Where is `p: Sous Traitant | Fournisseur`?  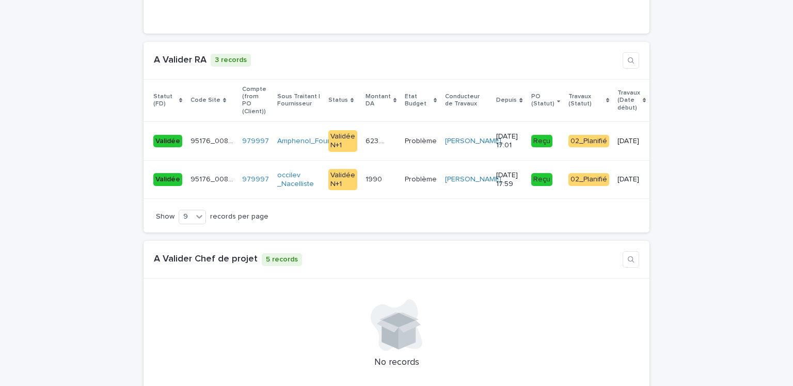 p: Sous Traitant | Fournisseur is located at coordinates (299, 100).